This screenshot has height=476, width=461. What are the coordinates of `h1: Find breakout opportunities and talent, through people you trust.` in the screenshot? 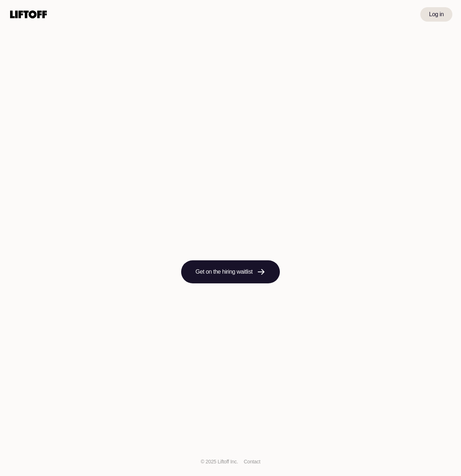 It's located at (230, 218).